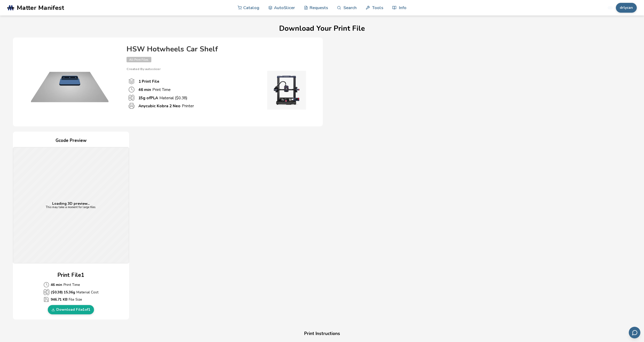 The width and height of the screenshot is (644, 342). What do you see at coordinates (626, 8) in the screenshot?
I see `button: drlycan` at bounding box center [626, 8].